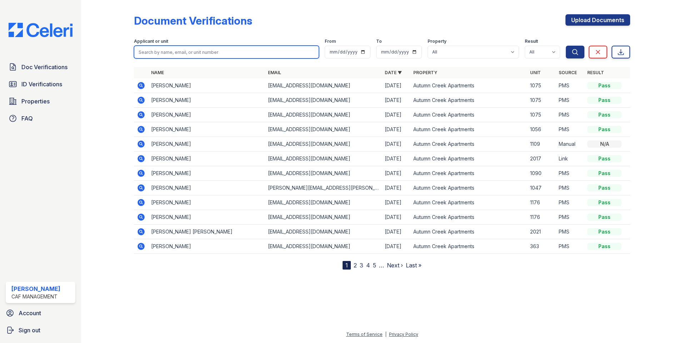 This screenshot has height=343, width=683. I want to click on td: 1075, so click(541, 100).